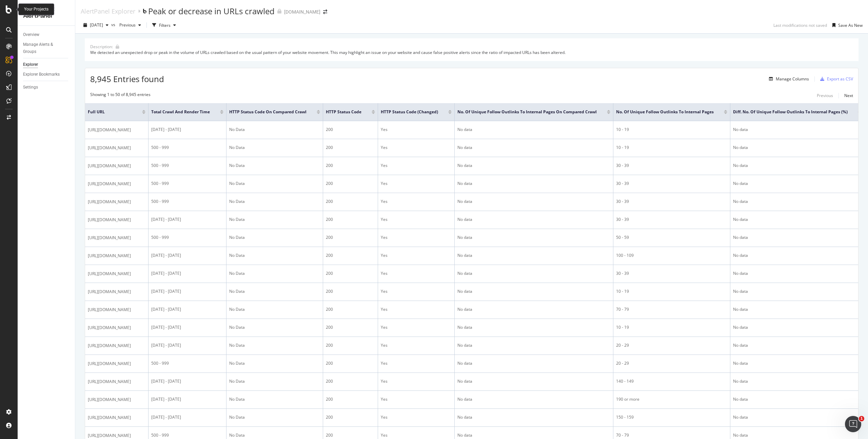 The height and width of the screenshot is (439, 868). I want to click on span: 1, so click(861, 419).